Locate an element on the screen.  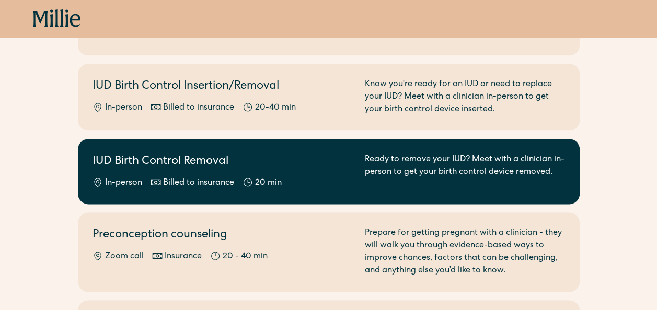
div: Know you're ready for an IUD or need to replace your IUD? Meet with a clinician in-person to get ... is located at coordinates (465, 97).